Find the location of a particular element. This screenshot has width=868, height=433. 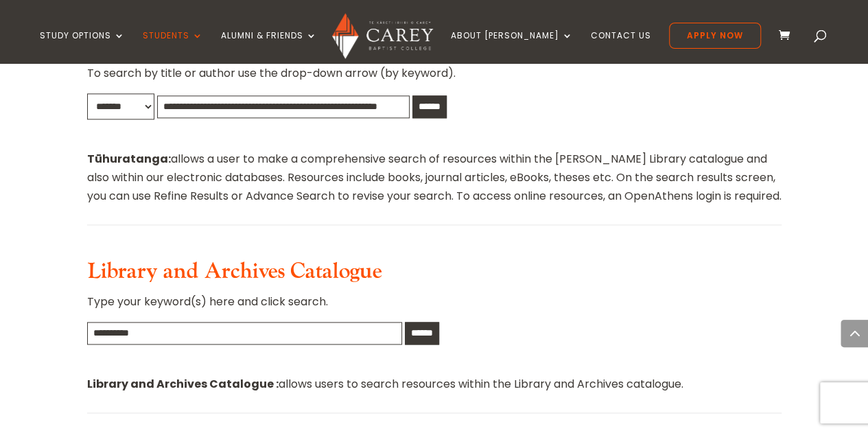

strong: Tūhuratanga: is located at coordinates (129, 158).